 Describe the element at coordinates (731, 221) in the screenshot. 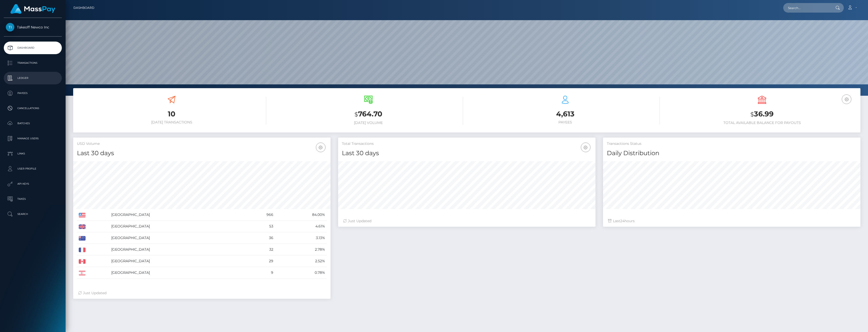

I see `div: Last hours` at that location.